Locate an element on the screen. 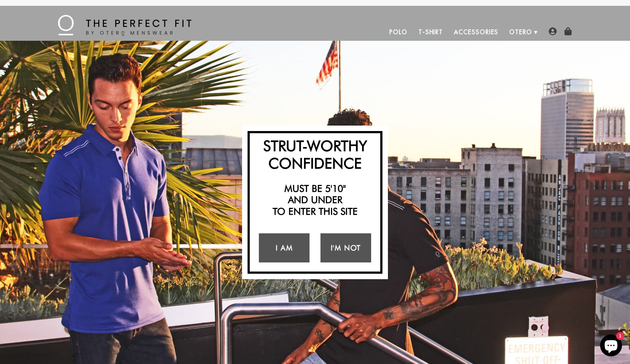  inbox-online-store-chat: Shopify online store chat is located at coordinates (611, 347).